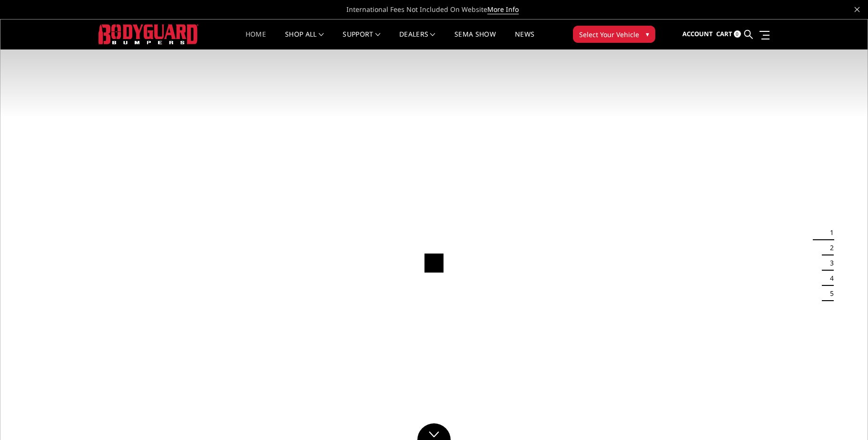 This screenshot has width=868, height=440. I want to click on button: 2 of 5, so click(829, 248).